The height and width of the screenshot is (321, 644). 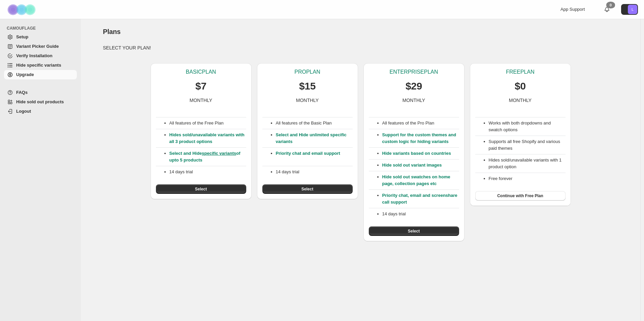 I want to click on a: Variant Picker Guide, so click(x=40, y=46).